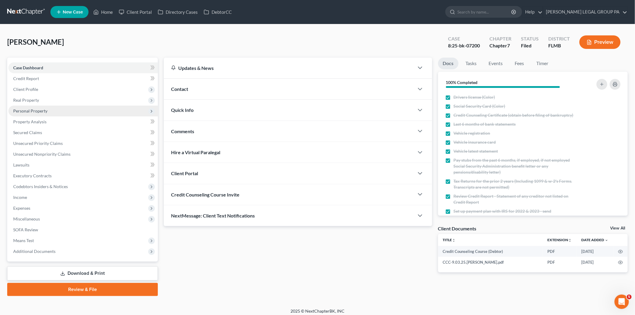 This screenshot has height=315, width=635. Describe the element at coordinates (485, 124) in the screenshot. I see `span: Last 6 months of bank statements` at that location.